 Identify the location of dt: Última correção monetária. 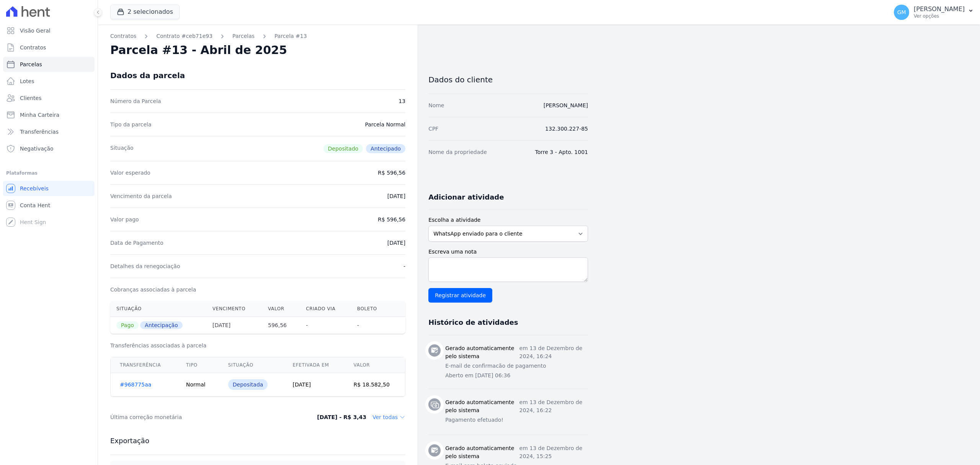
(198, 417).